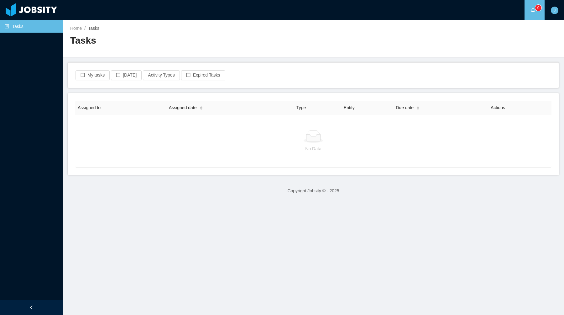  Describe the element at coordinates (301, 107) in the screenshot. I see `span: Type` at that location.